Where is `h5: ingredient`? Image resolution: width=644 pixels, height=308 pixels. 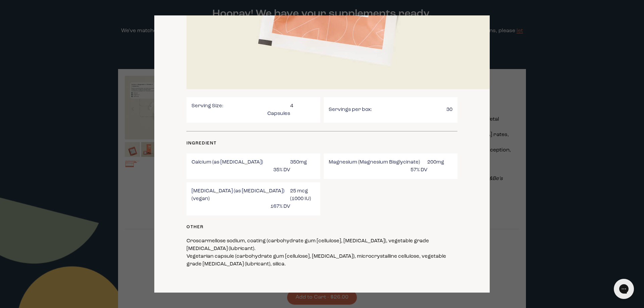
h5: ingredient is located at coordinates (322, 143).